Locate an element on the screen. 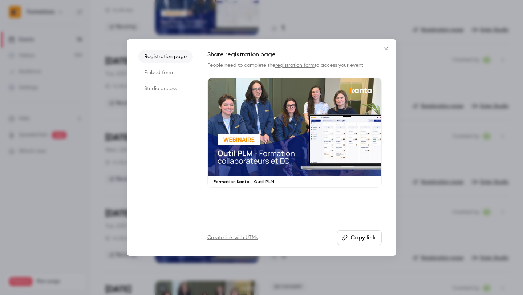 This screenshot has width=523, height=295. p: Formation Kanta - Outil PLM is located at coordinates (295, 182).